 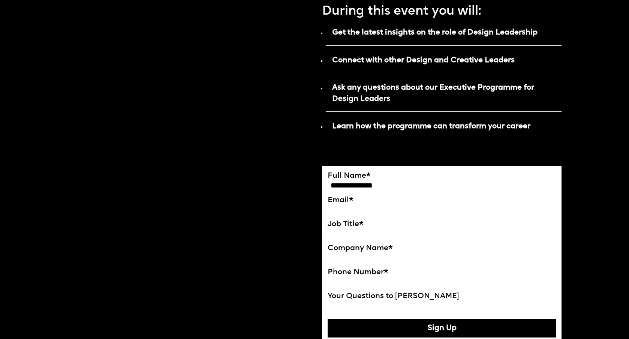 I want to click on label: Company Name, so click(x=441, y=248).